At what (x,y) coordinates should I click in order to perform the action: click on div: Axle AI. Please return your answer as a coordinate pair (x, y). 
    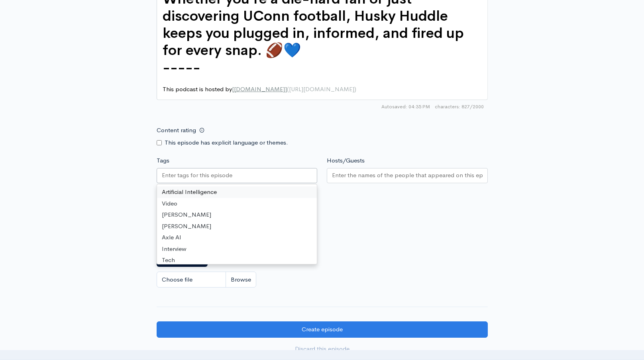
    Looking at the image, I should click on (237, 237).